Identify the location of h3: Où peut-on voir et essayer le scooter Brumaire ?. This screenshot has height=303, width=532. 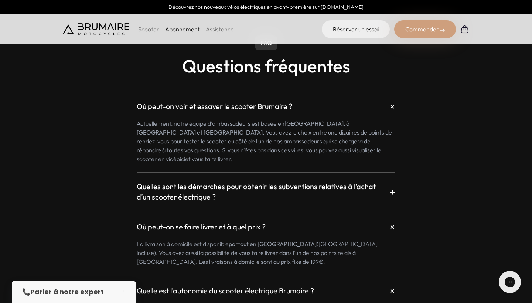
(215, 106).